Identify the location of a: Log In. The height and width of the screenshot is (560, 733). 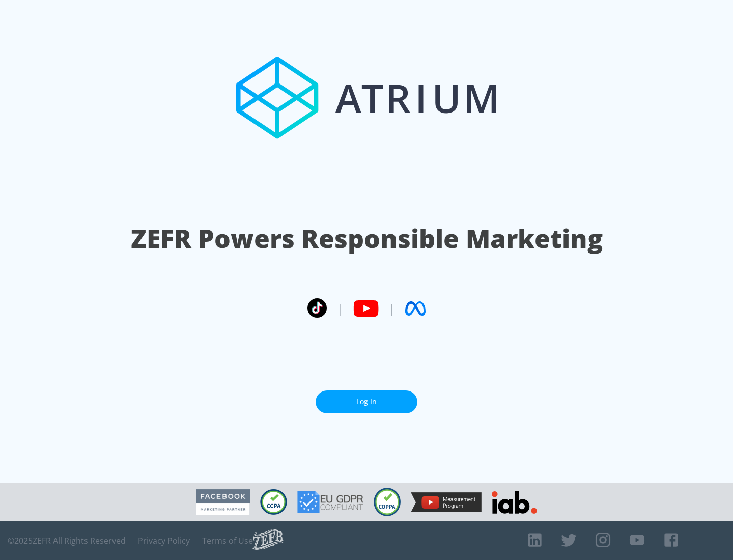
(366, 401).